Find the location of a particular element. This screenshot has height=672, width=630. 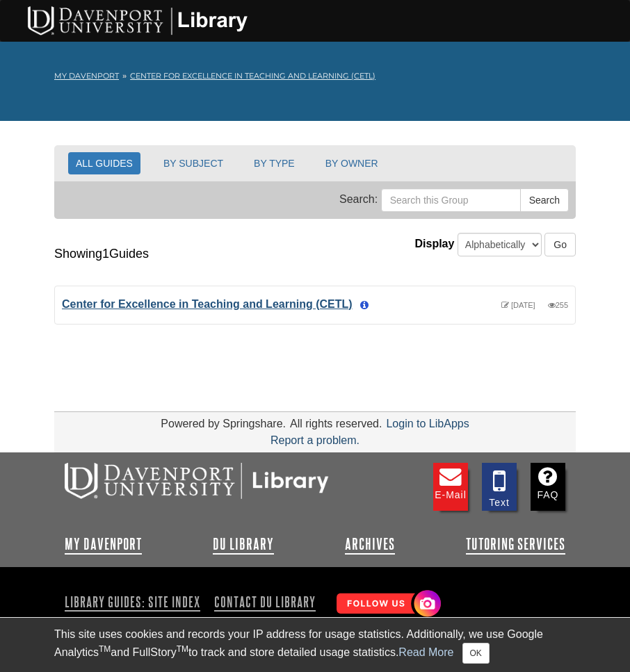

span: Search: is located at coordinates (358, 199).